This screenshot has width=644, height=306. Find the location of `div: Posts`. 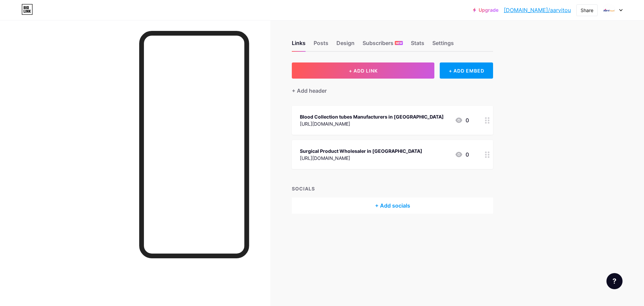

div: Posts is located at coordinates (321, 45).